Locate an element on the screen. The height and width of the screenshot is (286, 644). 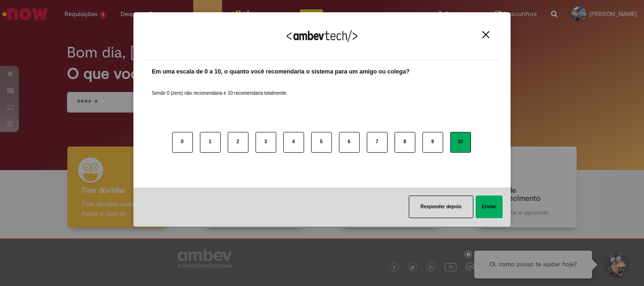
img: Logo Ambevtech is located at coordinates (322, 36).